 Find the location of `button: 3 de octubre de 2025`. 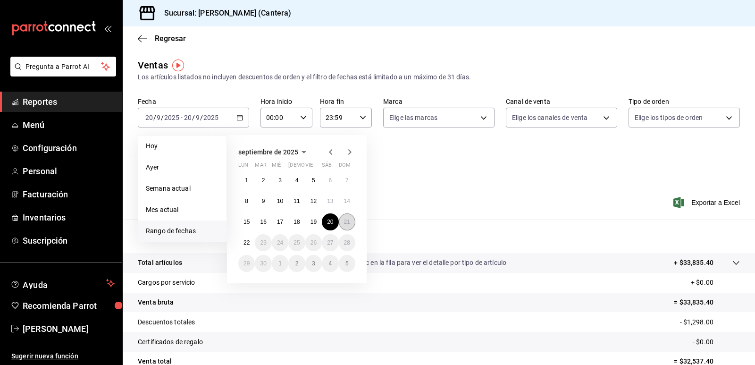

button: 3 de octubre de 2025 is located at coordinates (313, 263).